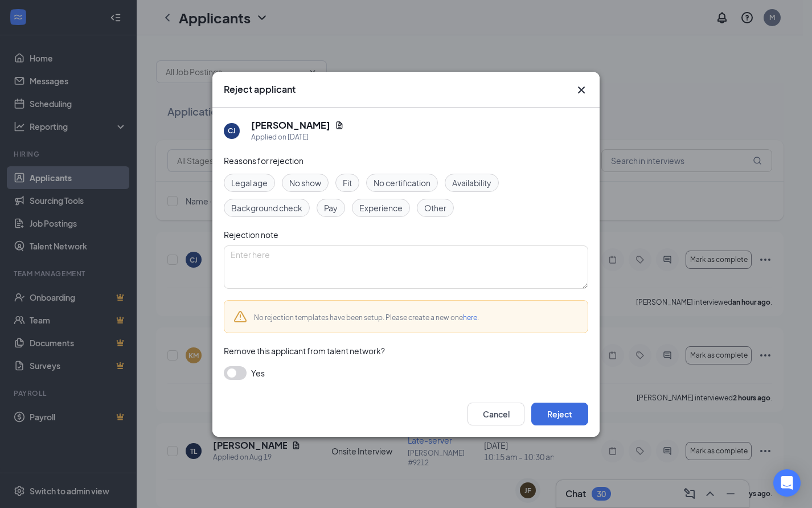 The width and height of the screenshot is (812, 508). What do you see at coordinates (340, 125) in the screenshot?
I see `svg: Document` at bounding box center [340, 125].